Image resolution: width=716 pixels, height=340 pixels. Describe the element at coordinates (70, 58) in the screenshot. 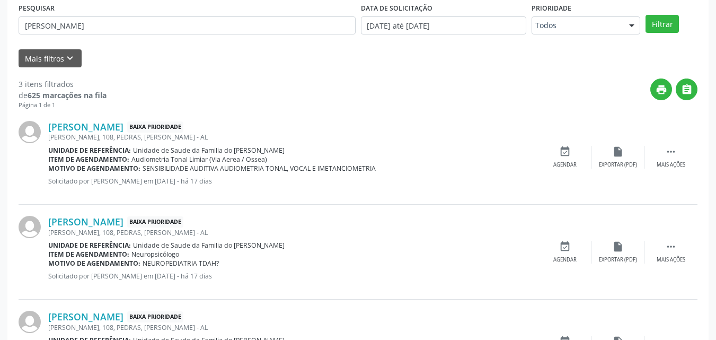

I see `i: keyboard_arrow_down` at that location.